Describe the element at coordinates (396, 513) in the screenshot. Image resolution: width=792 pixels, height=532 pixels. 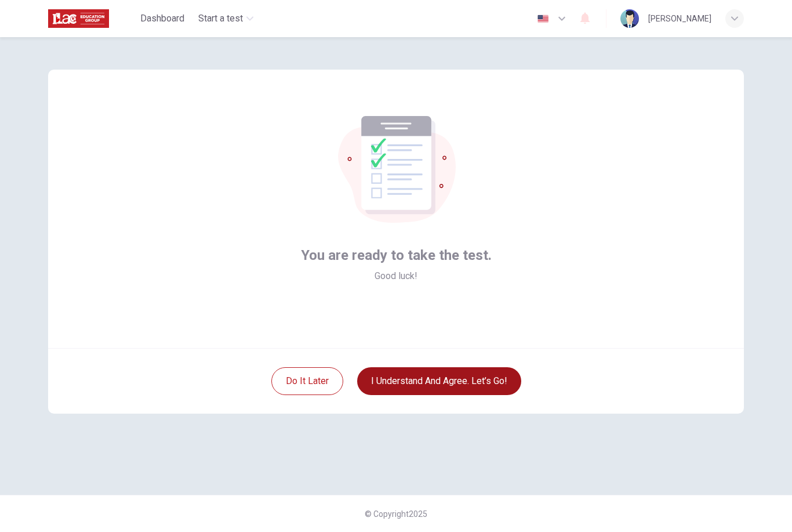
I see `span: © Copyright 2025` at that location.